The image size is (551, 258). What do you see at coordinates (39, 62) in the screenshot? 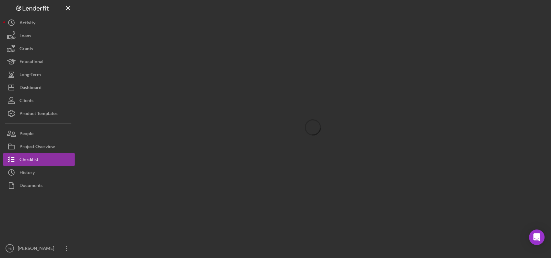
I see `a: Educational` at bounding box center [39, 62].